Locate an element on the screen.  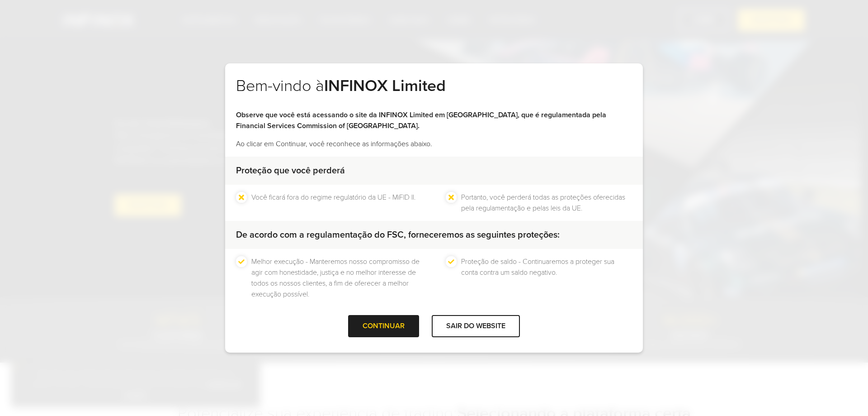
strong: De acordo com a regulamentação do FSC, forneceremos as seguintes proteções: is located at coordinates (398, 235).